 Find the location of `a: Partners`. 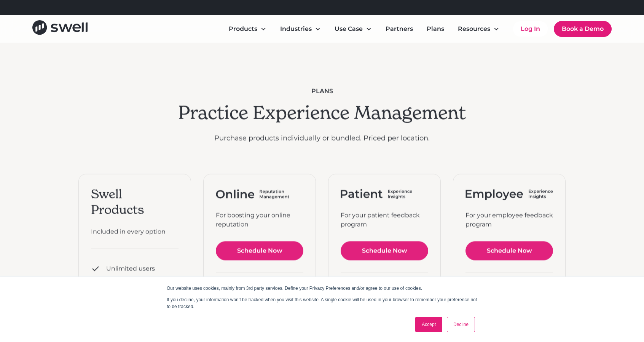

a: Partners is located at coordinates (399, 29).